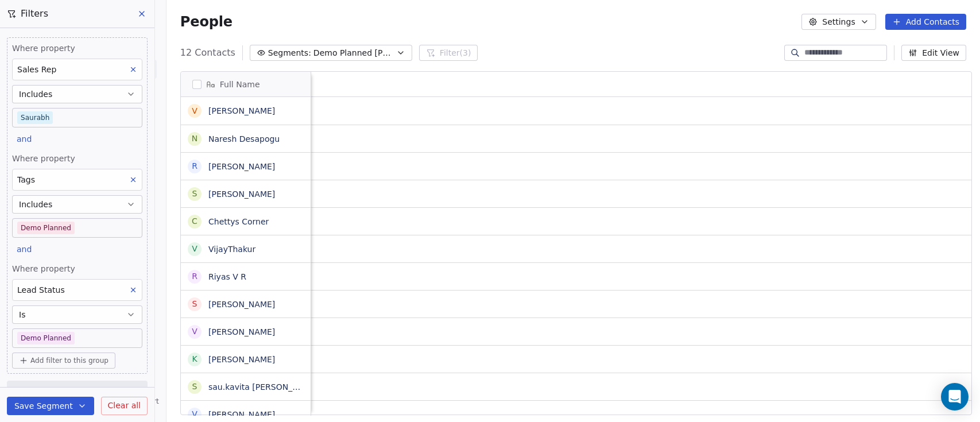  What do you see at coordinates (195, 139) in the screenshot?
I see `div: N` at bounding box center [195, 139].